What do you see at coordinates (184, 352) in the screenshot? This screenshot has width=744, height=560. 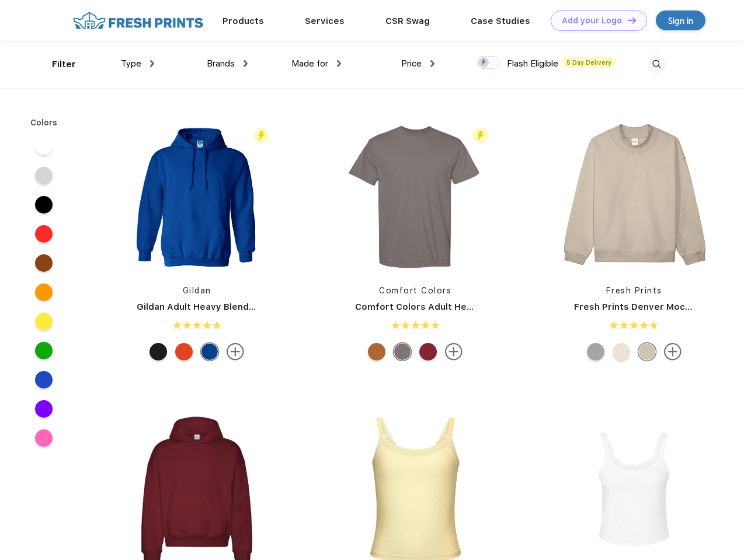 I see `div: Orange` at bounding box center [184, 352].